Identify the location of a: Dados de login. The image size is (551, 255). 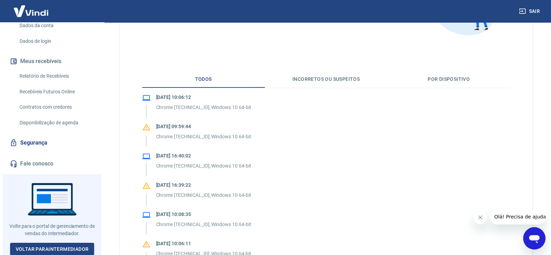
(56, 41).